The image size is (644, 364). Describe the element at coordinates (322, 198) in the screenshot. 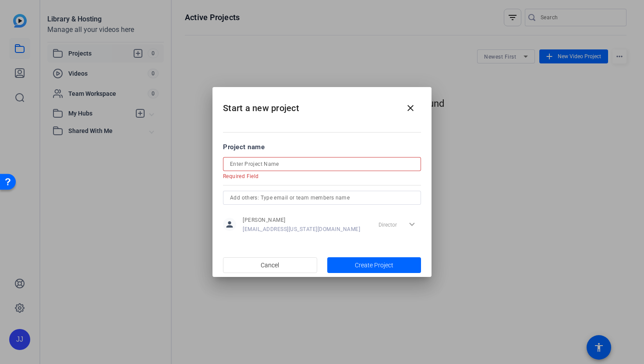

I see `input: Add others: Type email or team members name` at that location.